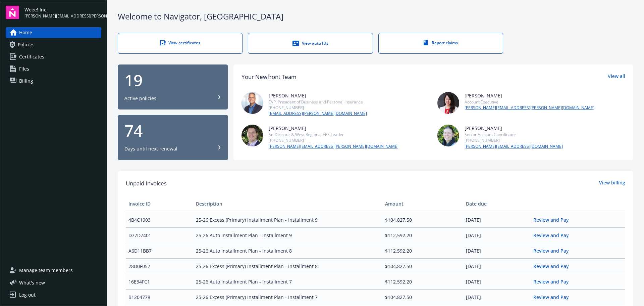 Image resolution: width=644 pixels, height=306 pixels. I want to click on td: D77D7401, so click(159, 235).